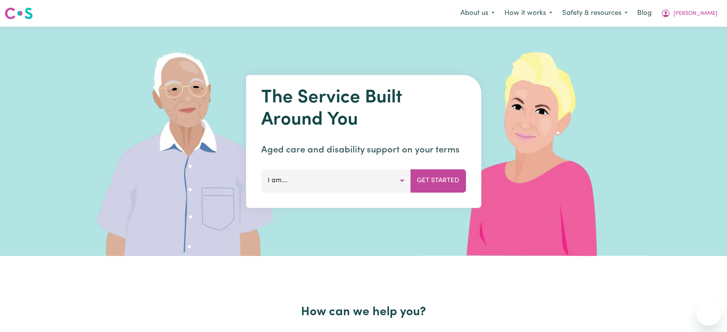 This screenshot has width=727, height=332. I want to click on button: Get Started, so click(438, 181).